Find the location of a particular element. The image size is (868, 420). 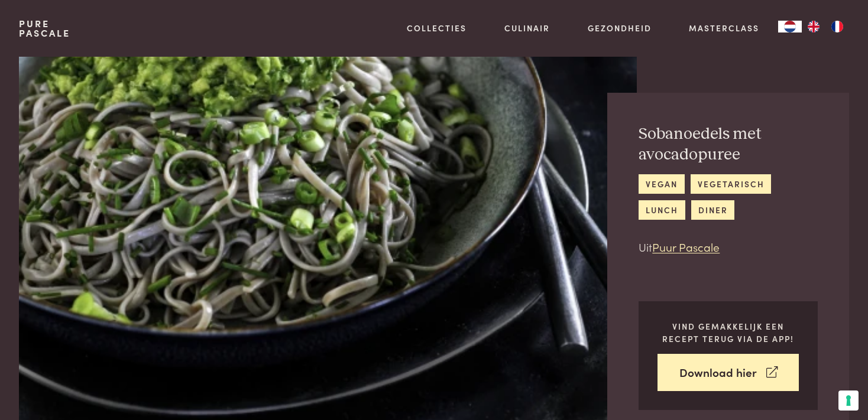

aside: Language selected: Nederlands is located at coordinates (814, 27).